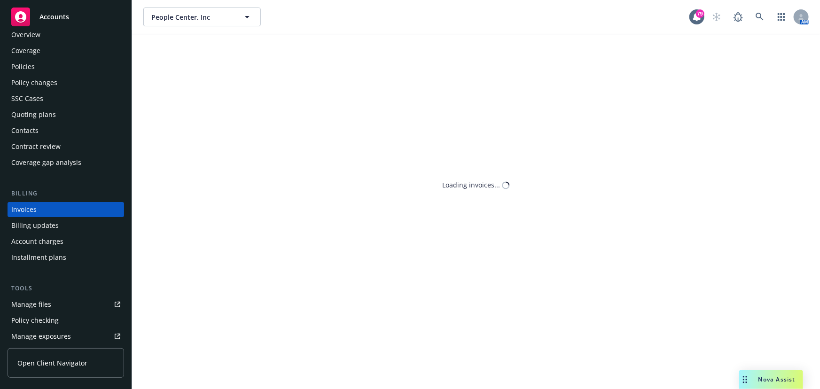  Describe the element at coordinates (66, 242) in the screenshot. I see `a: Account charges` at that location.